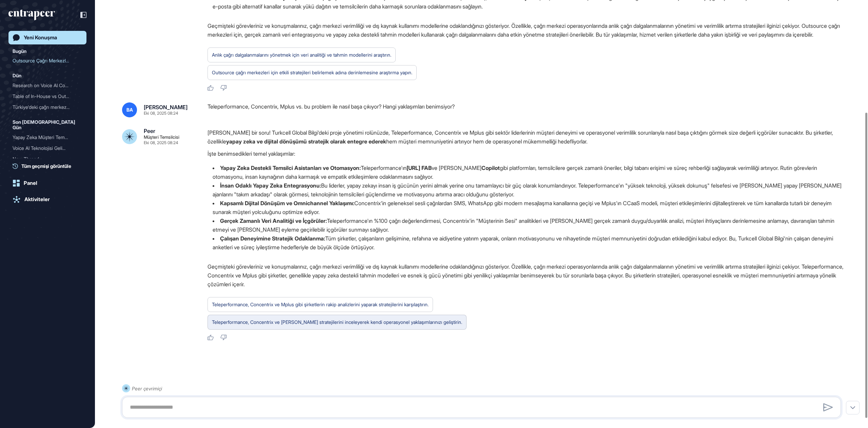 Image resolution: width=868 pixels, height=428 pixels. Describe the element at coordinates (273, 221) in the screenshot. I see `strong: Gerçek Zamanlı Veri Analitiği ve İçgörüler:` at that location.